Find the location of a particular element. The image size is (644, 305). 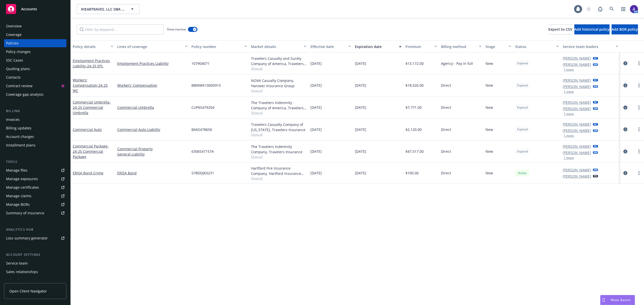

button: Billing method is located at coordinates (461, 46).